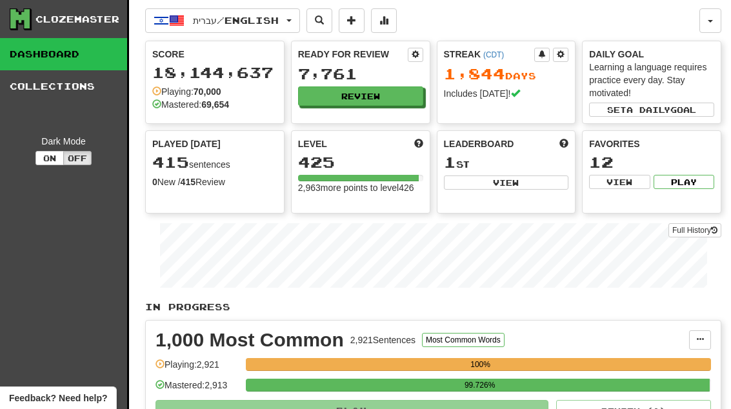 This screenshot has height=409, width=731. I want to click on div: New / Review, so click(215, 182).